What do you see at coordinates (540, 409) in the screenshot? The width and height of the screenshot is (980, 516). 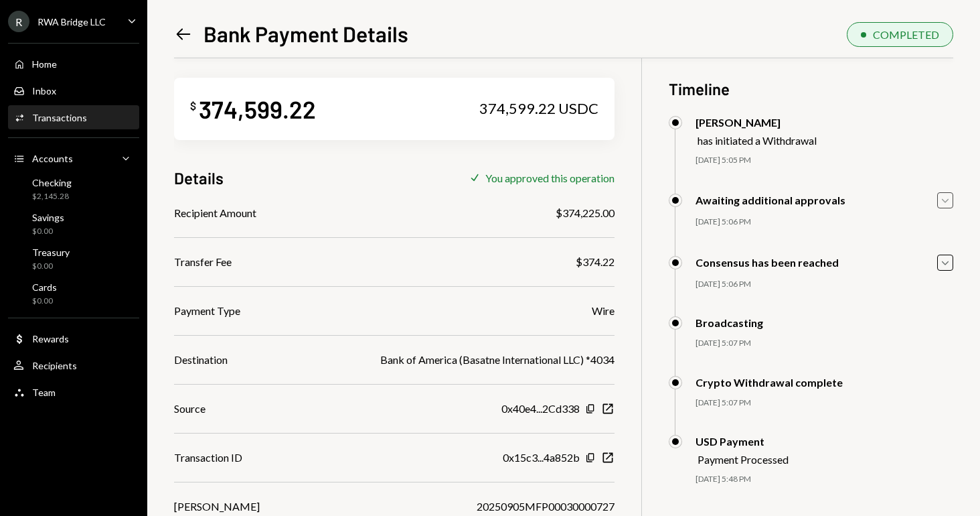 I see `div: 0x40e4...2Cd338` at bounding box center [540, 409].